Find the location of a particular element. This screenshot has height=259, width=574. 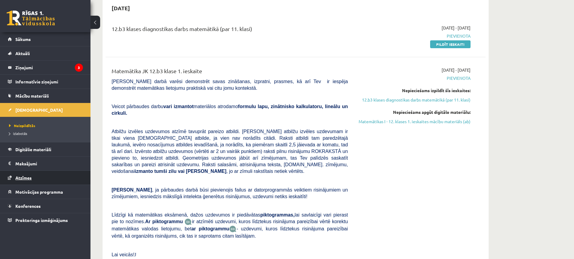

i: 3 is located at coordinates (79, 68).